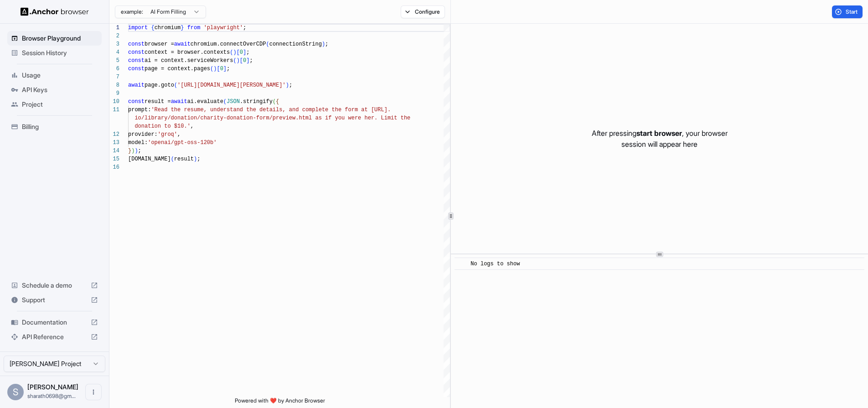  What do you see at coordinates (228, 44) in the screenshot?
I see `span: chromium.connectOverCDP` at bounding box center [228, 44].